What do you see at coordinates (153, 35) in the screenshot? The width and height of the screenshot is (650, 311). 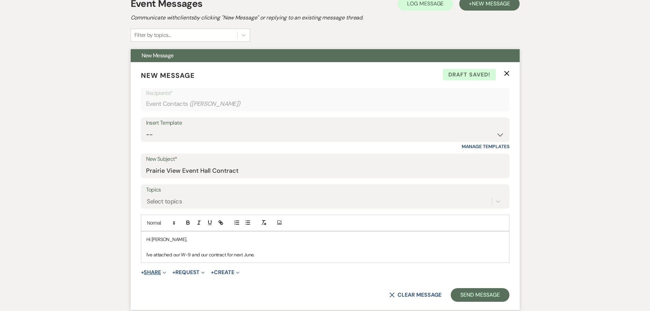 I see `div: Filter by topics...` at bounding box center [153, 35].